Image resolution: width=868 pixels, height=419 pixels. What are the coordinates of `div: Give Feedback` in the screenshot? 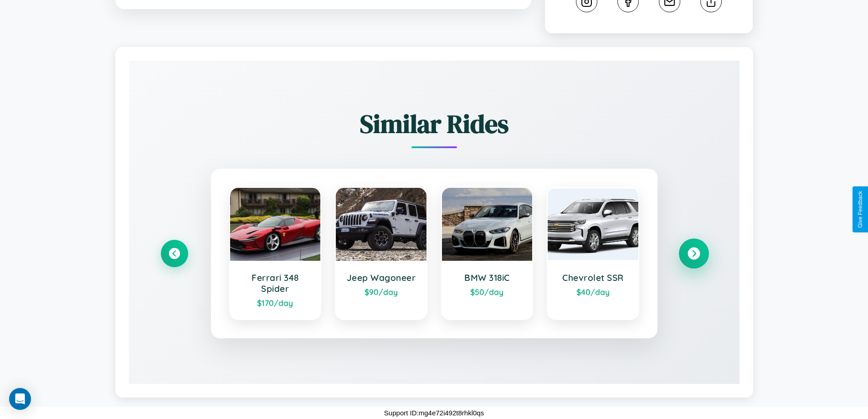 It's located at (860, 209).